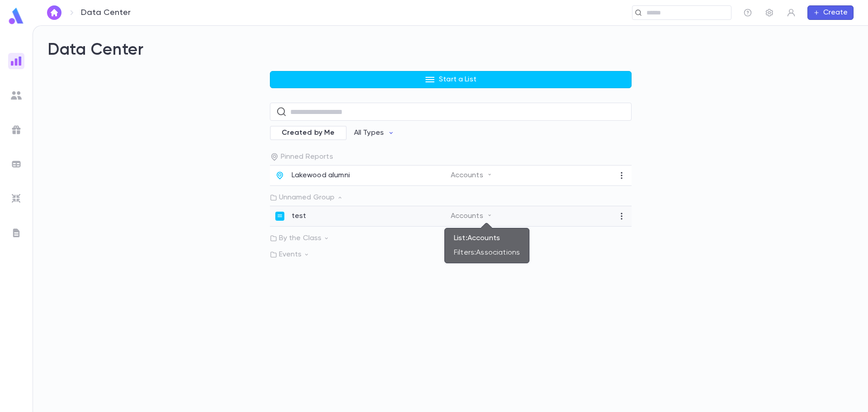  I want to click on img: home_white.a664292cf8c1dea59945f0da9f25487c.svg, so click(54, 12).